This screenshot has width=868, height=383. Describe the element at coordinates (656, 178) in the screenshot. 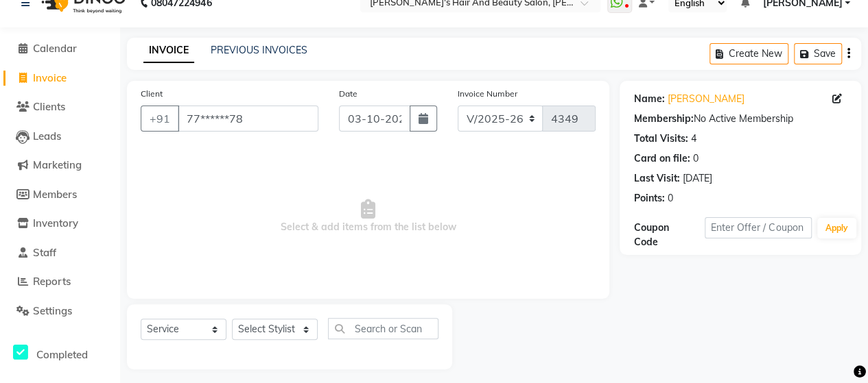

I see `div: Last Visit:` at that location.